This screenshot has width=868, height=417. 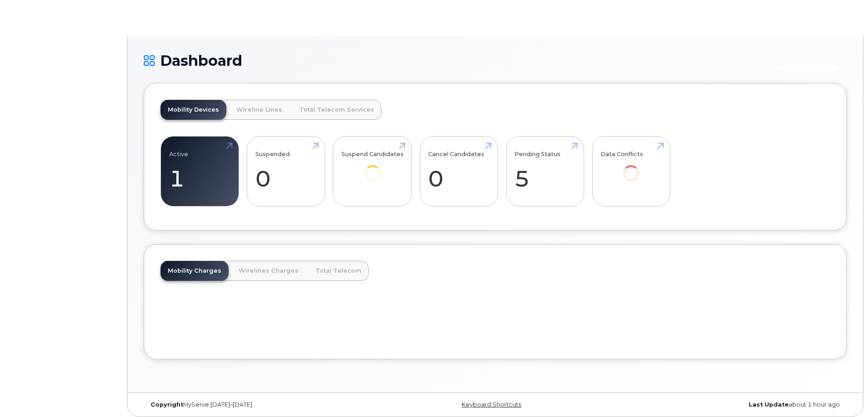 I want to click on a: Wireline Lines, so click(x=259, y=109).